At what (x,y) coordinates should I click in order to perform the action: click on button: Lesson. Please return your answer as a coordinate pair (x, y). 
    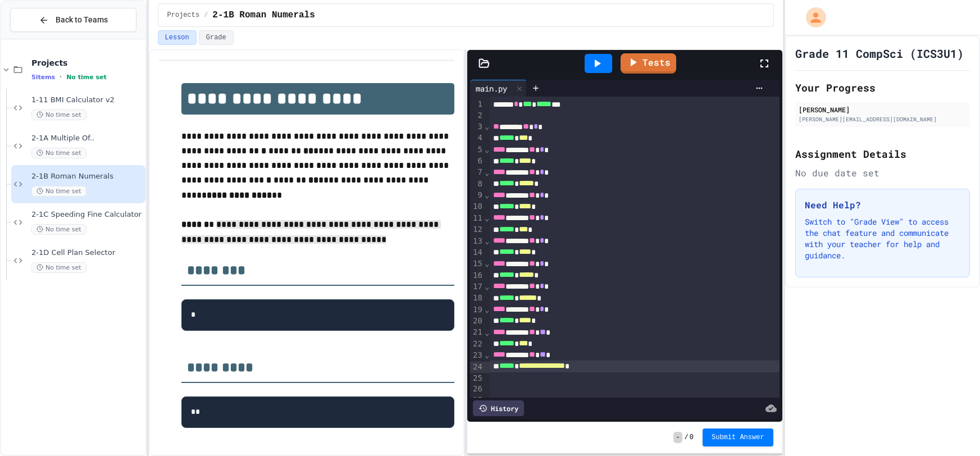
    Looking at the image, I should click on (177, 37).